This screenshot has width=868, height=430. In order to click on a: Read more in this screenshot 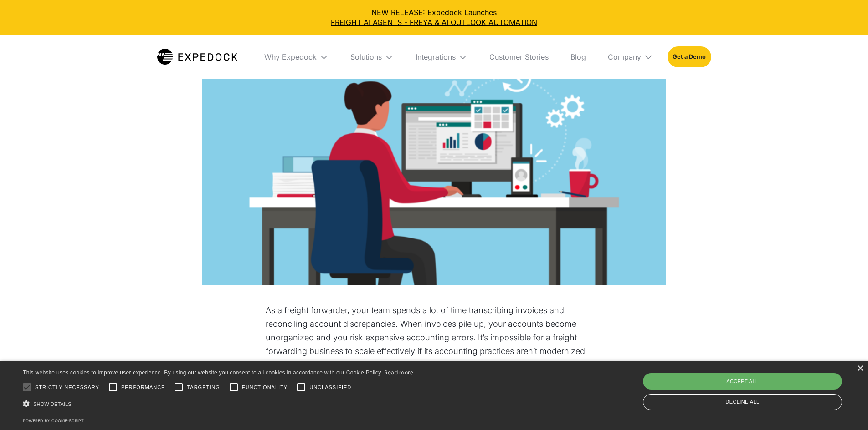, I will do `click(399, 372)`.